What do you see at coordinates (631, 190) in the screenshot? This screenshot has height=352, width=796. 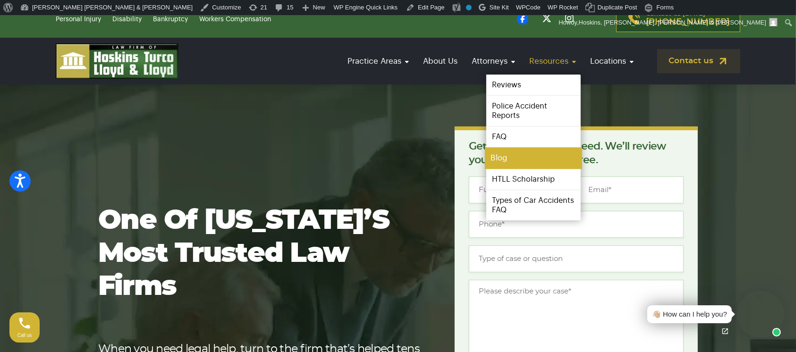 I see `input: Email*` at bounding box center [631, 190].